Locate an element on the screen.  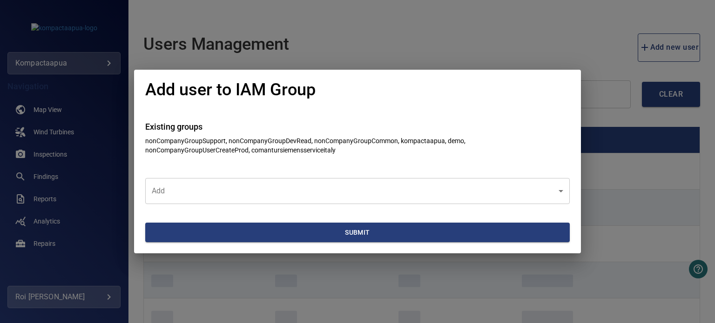
h1: Add user to IAM Group is located at coordinates (230, 90).